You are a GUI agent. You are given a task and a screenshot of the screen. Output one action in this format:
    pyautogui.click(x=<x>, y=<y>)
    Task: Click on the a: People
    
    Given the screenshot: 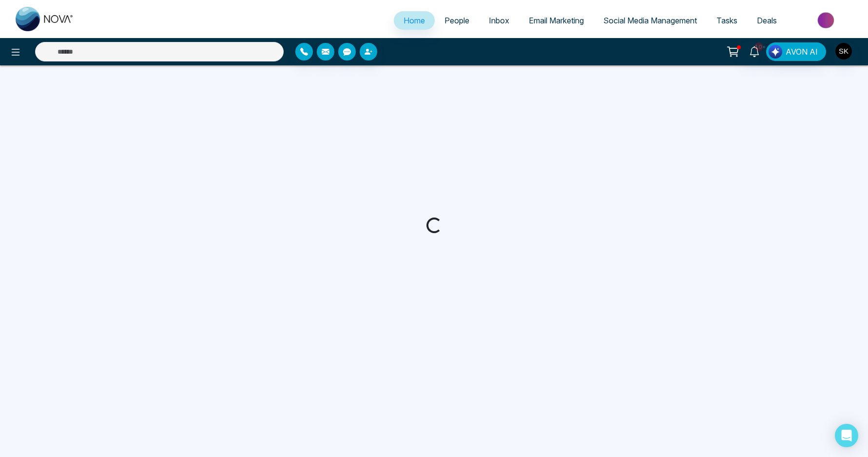 What is the action you would take?
    pyautogui.click(x=457, y=20)
    